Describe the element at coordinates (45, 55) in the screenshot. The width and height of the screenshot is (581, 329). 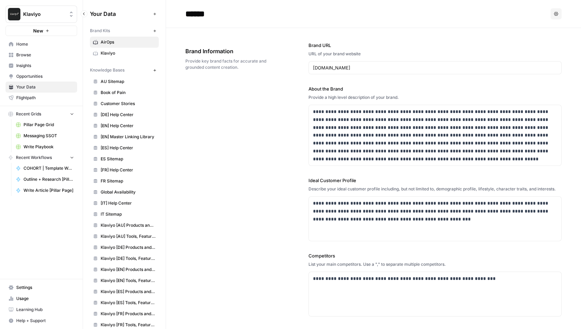
I see `span: Browse` at that location.